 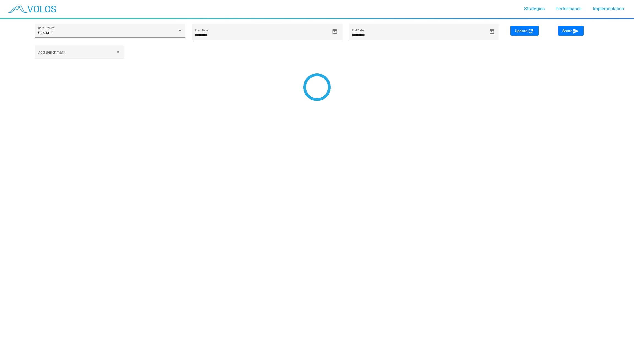 I want to click on span: Strategies, so click(x=534, y=8).